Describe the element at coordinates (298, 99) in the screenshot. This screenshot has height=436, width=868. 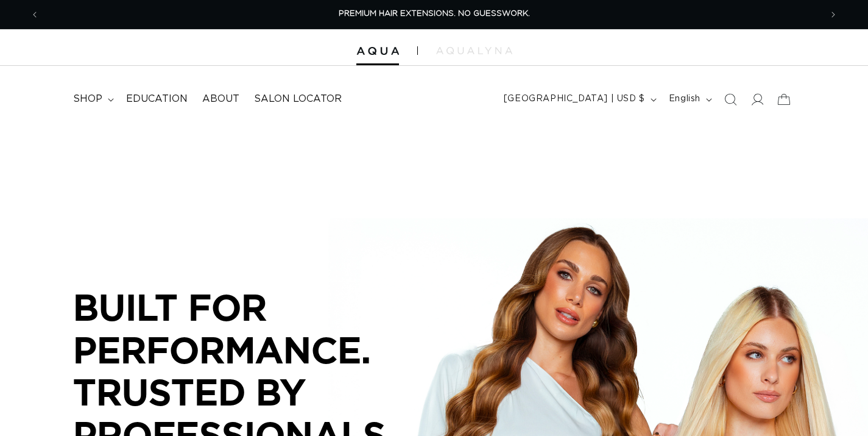
I see `a: Salon Locator` at that location.